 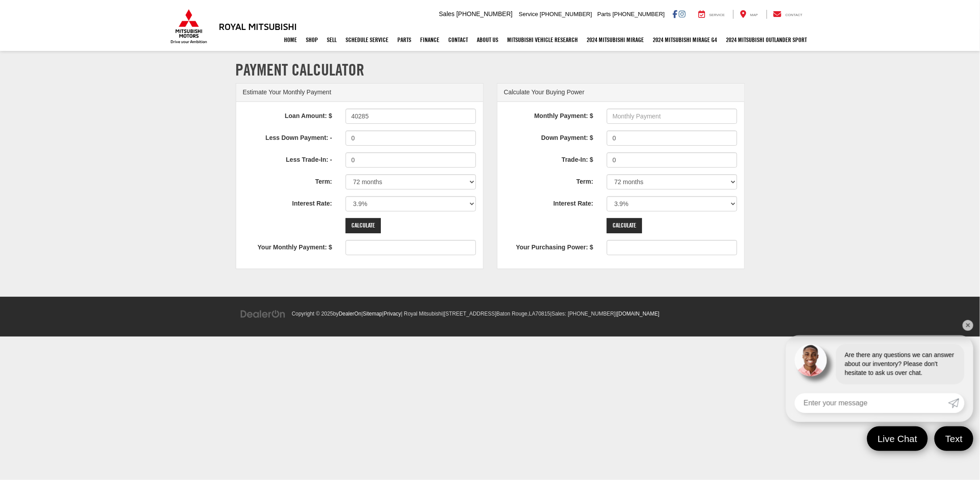 I want to click on img: DealerOn, so click(x=263, y=314).